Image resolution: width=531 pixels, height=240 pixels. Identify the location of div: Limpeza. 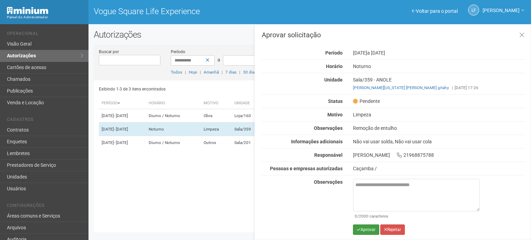
(439, 115).